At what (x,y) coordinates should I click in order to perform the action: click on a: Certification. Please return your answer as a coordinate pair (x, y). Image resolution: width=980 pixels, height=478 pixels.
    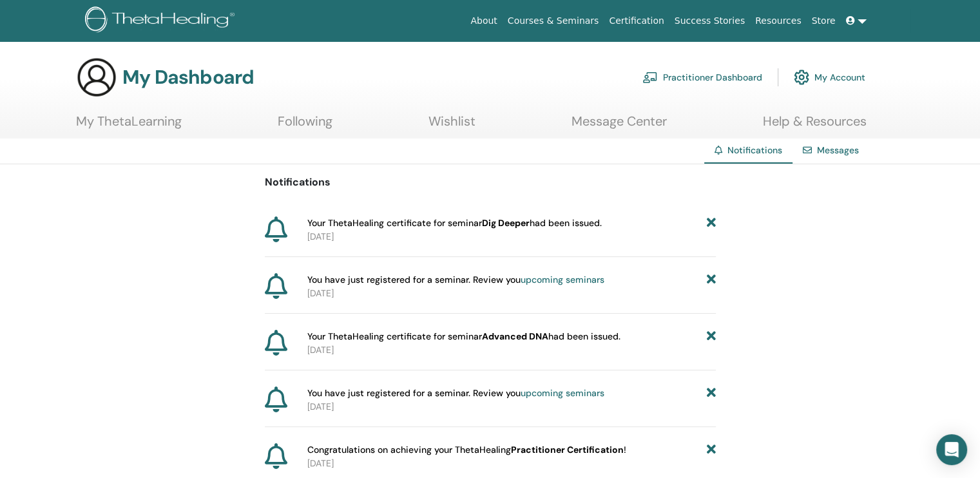
    Looking at the image, I should click on (636, 21).